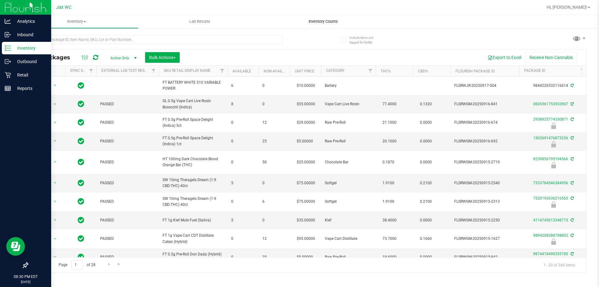 The width and height of the screenshot is (599, 287). I want to click on a: CBD%, so click(423, 71).